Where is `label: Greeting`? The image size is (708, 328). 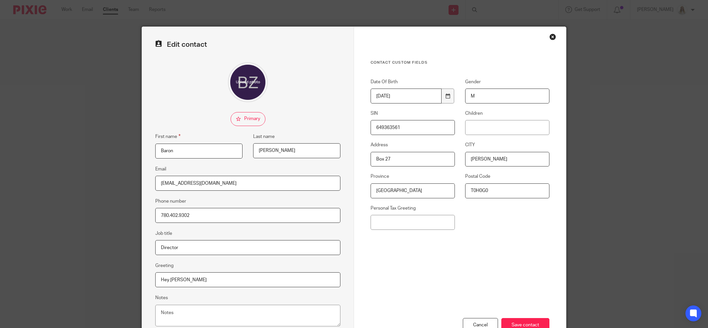
label: Greeting is located at coordinates (164, 266).